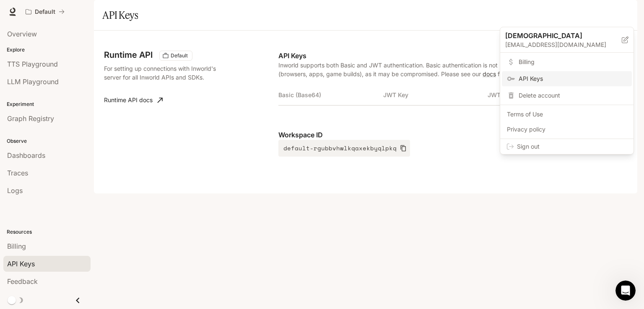 The image size is (644, 309). I want to click on a: Billing, so click(567, 62).